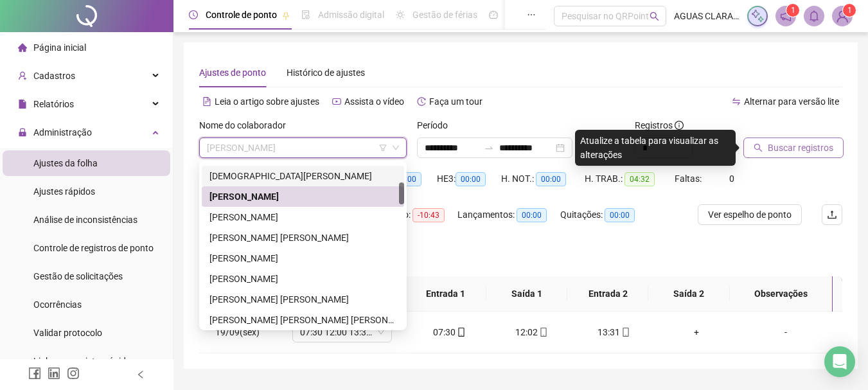  I want to click on span: AGUAS CLARAS ENGENHARIA, so click(706, 16).